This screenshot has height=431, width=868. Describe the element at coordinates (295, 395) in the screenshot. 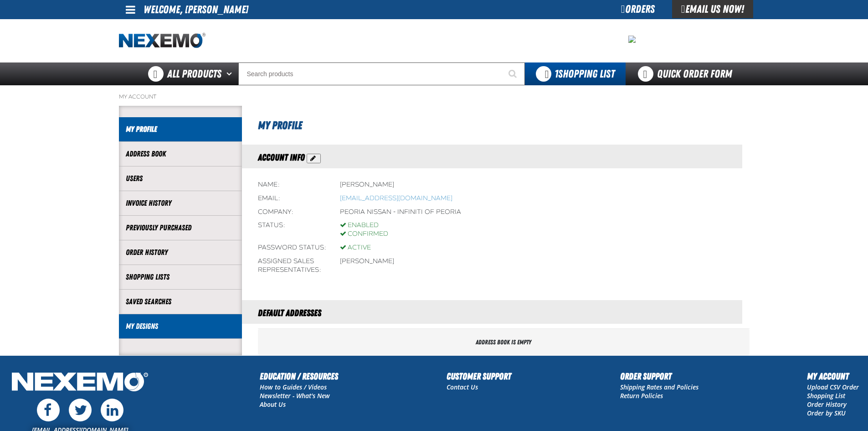

I see `a: Newsletter - What's New` at that location.